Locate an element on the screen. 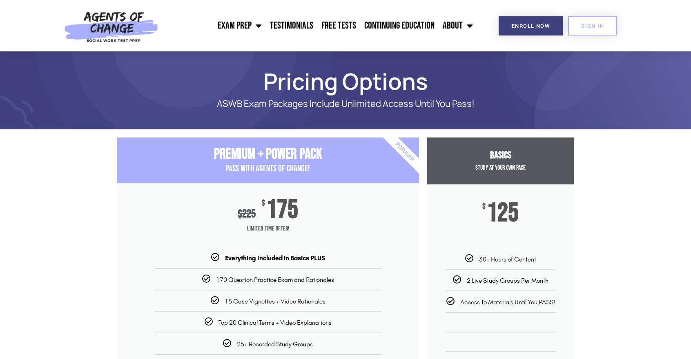  a: Testimonials is located at coordinates (292, 26).